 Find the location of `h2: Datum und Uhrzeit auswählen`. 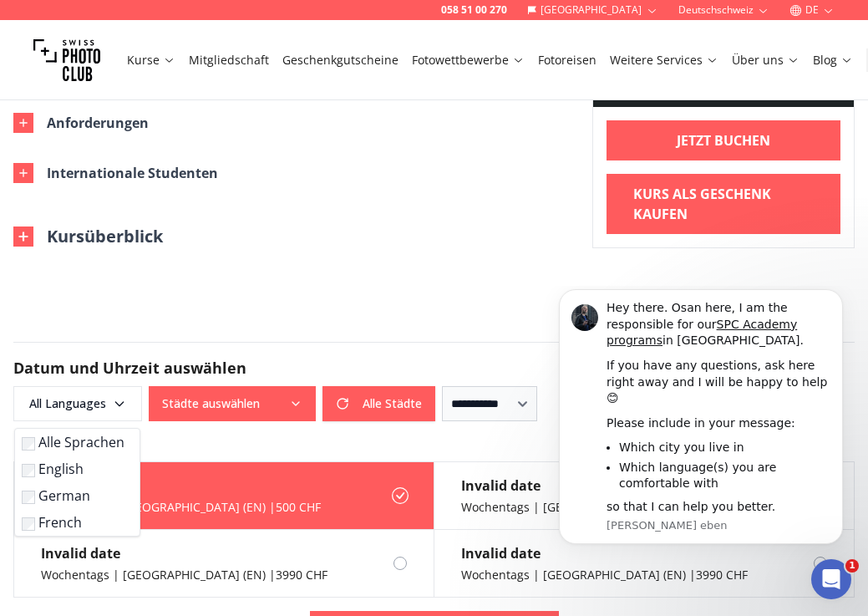

h2: Datum und Uhrzeit auswählen is located at coordinates (433, 368).